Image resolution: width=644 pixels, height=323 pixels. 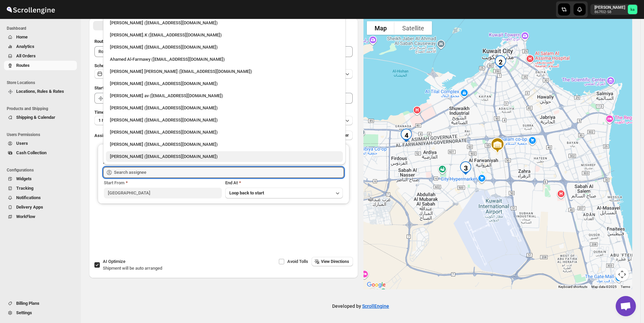 I want to click on button: Shipping & Calendar, so click(x=40, y=117).